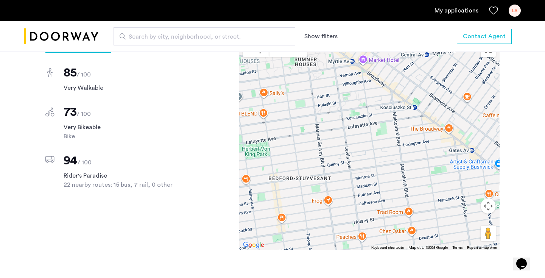  I want to click on a: Terms, so click(458, 248).